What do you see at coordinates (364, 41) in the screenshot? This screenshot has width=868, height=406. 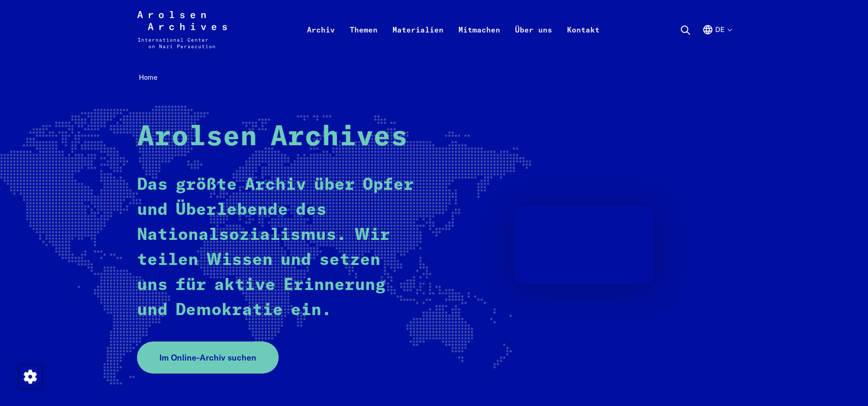 I see `a: Themen` at bounding box center [364, 41].